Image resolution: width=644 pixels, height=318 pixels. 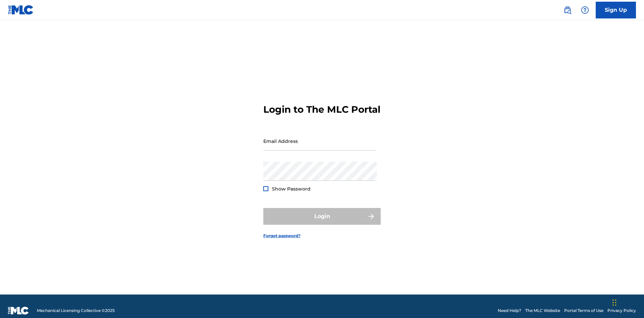 What do you see at coordinates (628, 302) in the screenshot?
I see `div: Chat Widget` at bounding box center [628, 302].